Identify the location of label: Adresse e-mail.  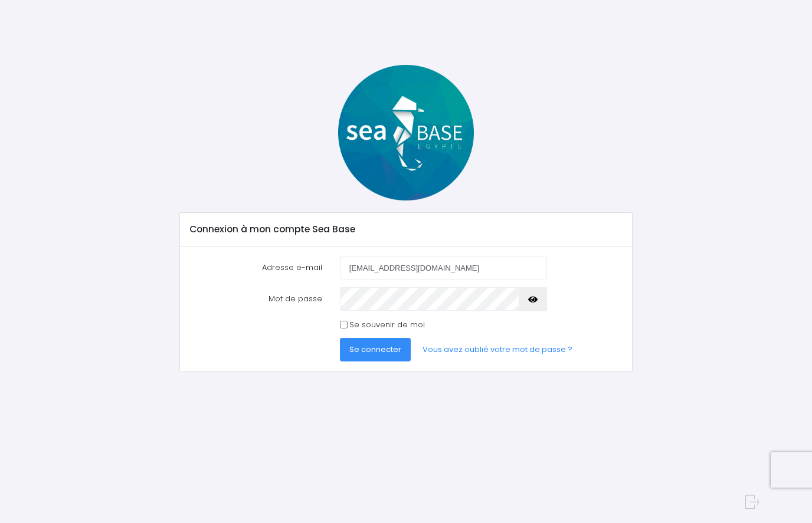
(256, 267).